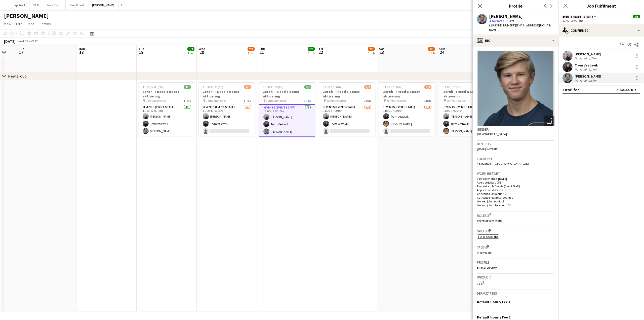  What do you see at coordinates (45, 24) in the screenshot?
I see `span: Comms` at bounding box center [45, 24].